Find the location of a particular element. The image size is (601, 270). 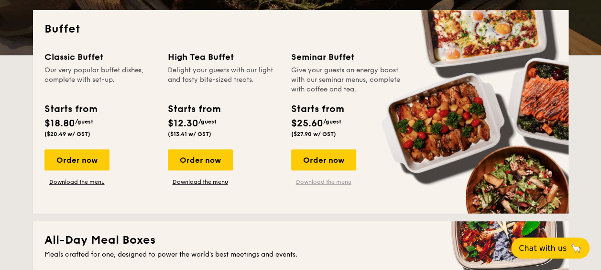

span: ($20.49 w/ GST) is located at coordinates (67, 134).